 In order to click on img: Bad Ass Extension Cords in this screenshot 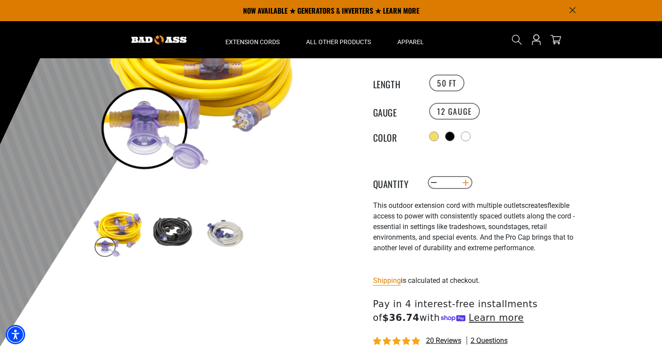, I will do `click(159, 40)`.